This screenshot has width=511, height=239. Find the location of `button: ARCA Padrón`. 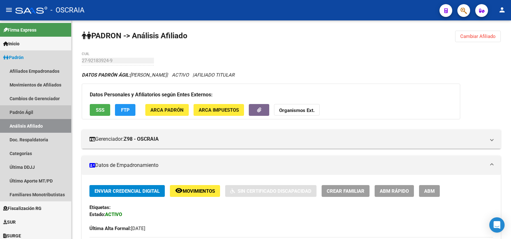

button: ARCA Padrón is located at coordinates (167, 110).